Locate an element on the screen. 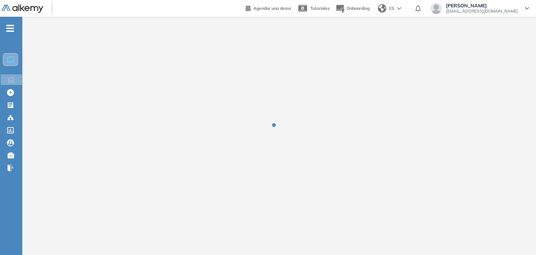  img: arrow is located at coordinates (400, 8).